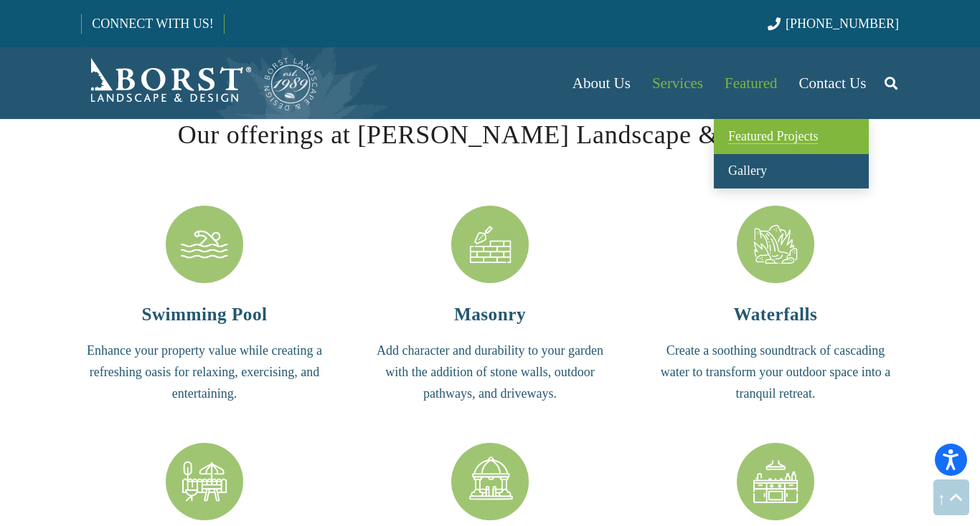 The image size is (980, 526). I want to click on a: Services, so click(677, 83).